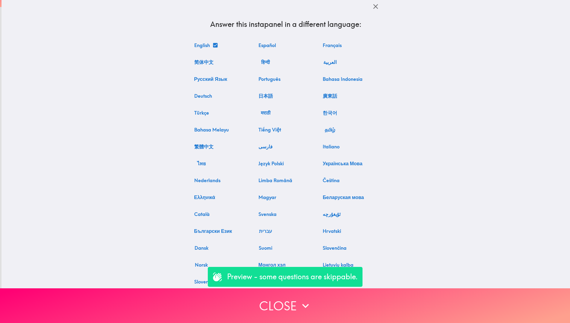  I want to click on button: 用繁體中文回答這個instapanel。, so click(204, 147).